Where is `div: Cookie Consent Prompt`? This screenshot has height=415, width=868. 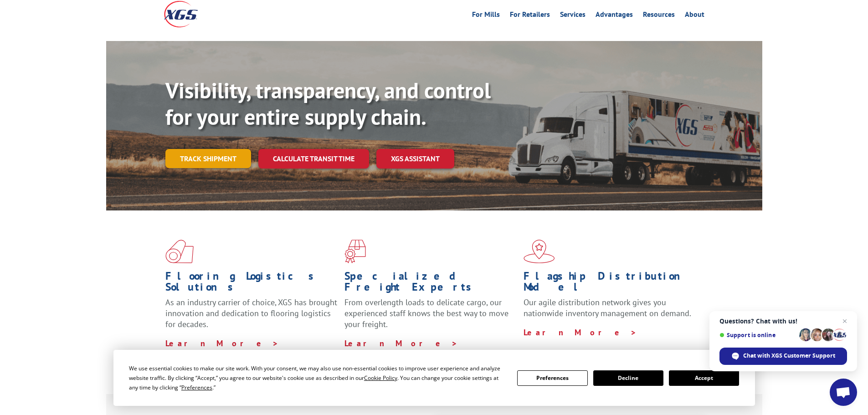 div: Cookie Consent Prompt is located at coordinates (434, 377).